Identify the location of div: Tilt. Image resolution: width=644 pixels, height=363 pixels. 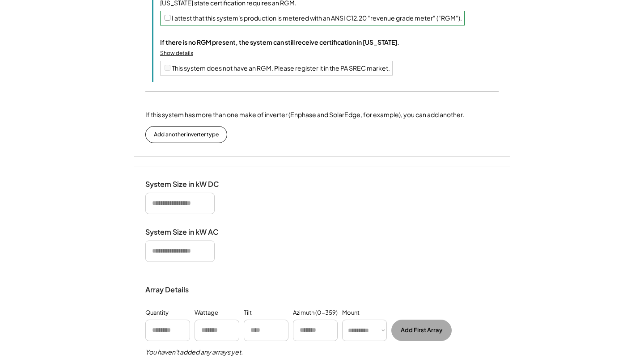
(248, 313).